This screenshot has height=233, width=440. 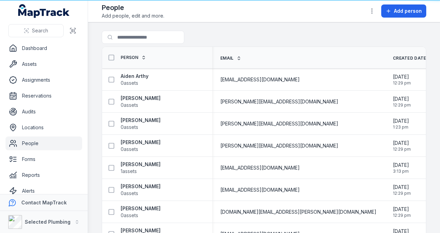 I want to click on span: 3:13 pm, so click(x=401, y=171).